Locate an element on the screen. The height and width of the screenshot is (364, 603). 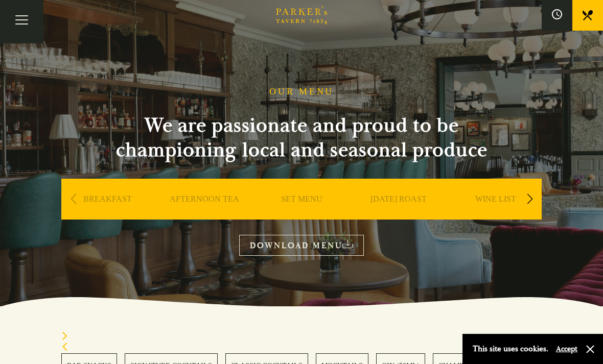
div: 2 / 9 is located at coordinates (204, 214).